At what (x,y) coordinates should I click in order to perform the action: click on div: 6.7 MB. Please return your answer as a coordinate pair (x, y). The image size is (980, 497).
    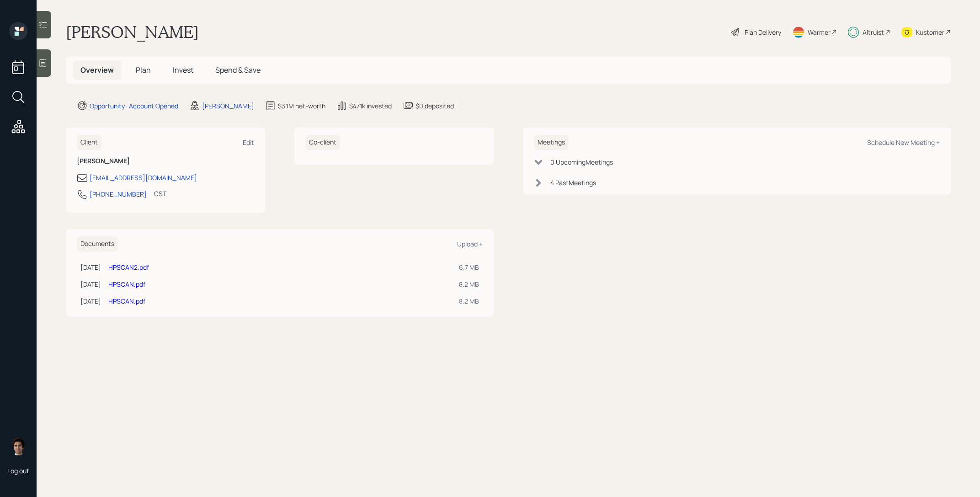
    Looking at the image, I should click on (469, 267).